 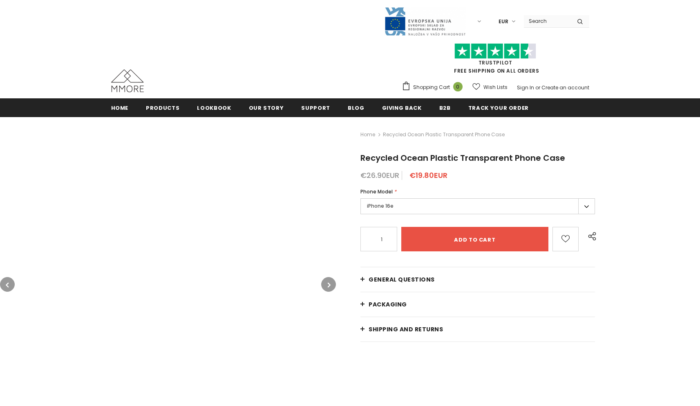 What do you see at coordinates (379, 175) in the screenshot?
I see `span: €26.90EUR` at bounding box center [379, 175].